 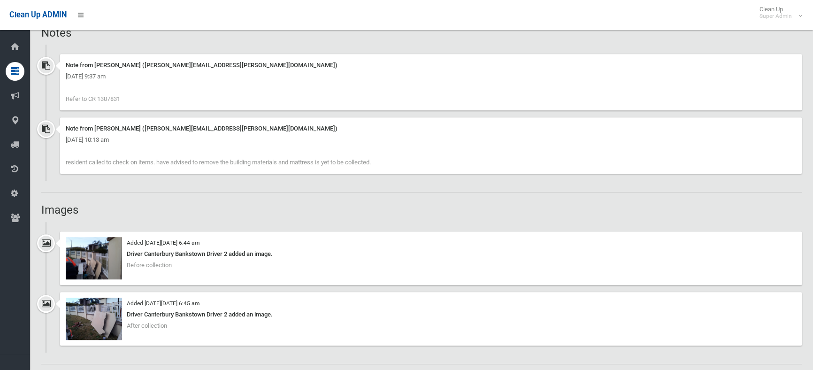 I want to click on img: 2025-08-1406.45.22648112874538385547.jpg, so click(x=94, y=319).